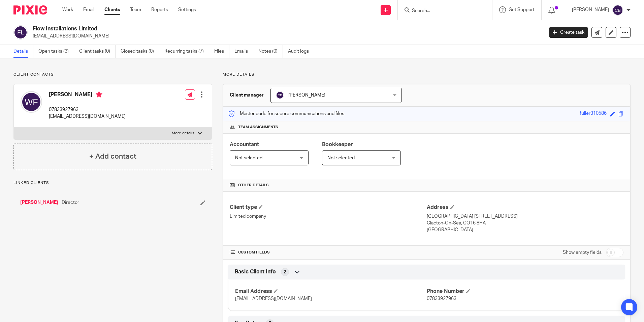 The height and width of the screenshot is (322, 644). I want to click on h4: CUSTOM FIELDS, so click(329, 252).